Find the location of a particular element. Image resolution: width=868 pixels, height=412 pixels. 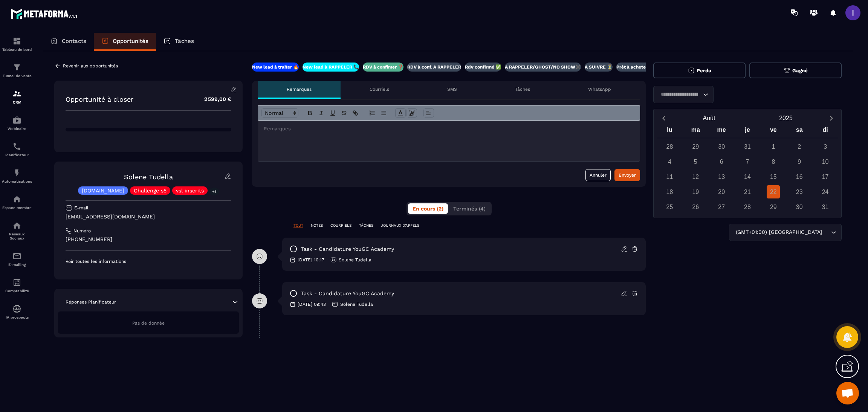

span: Terminés (4) is located at coordinates (470, 209).